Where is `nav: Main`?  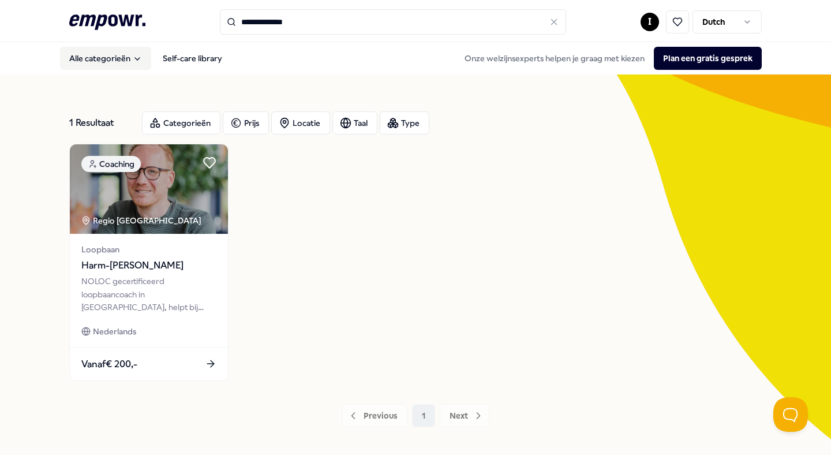
nav: Main is located at coordinates (145, 58).